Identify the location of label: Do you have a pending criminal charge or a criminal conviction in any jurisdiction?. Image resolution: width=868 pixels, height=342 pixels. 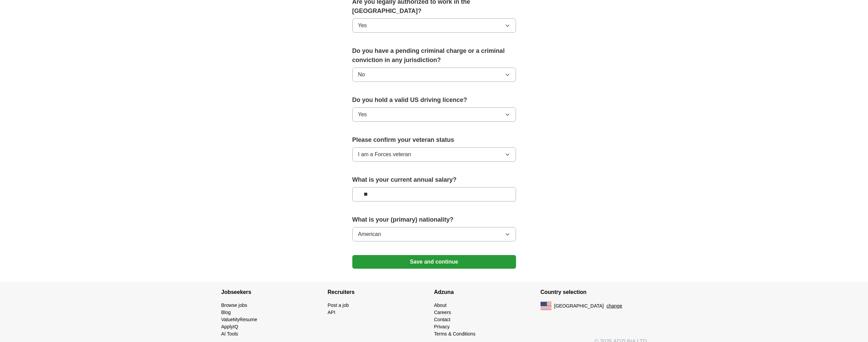
(434, 55).